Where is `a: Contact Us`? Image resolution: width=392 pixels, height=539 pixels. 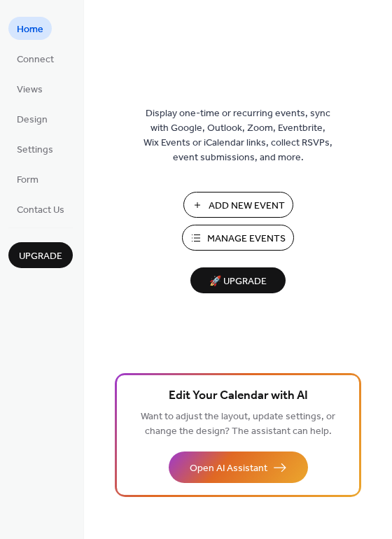
a: Contact Us is located at coordinates (41, 209).